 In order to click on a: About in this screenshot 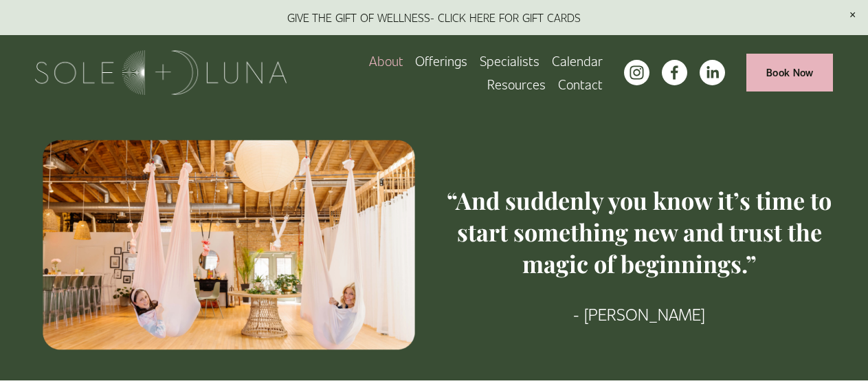, I will do `click(386, 61)`.